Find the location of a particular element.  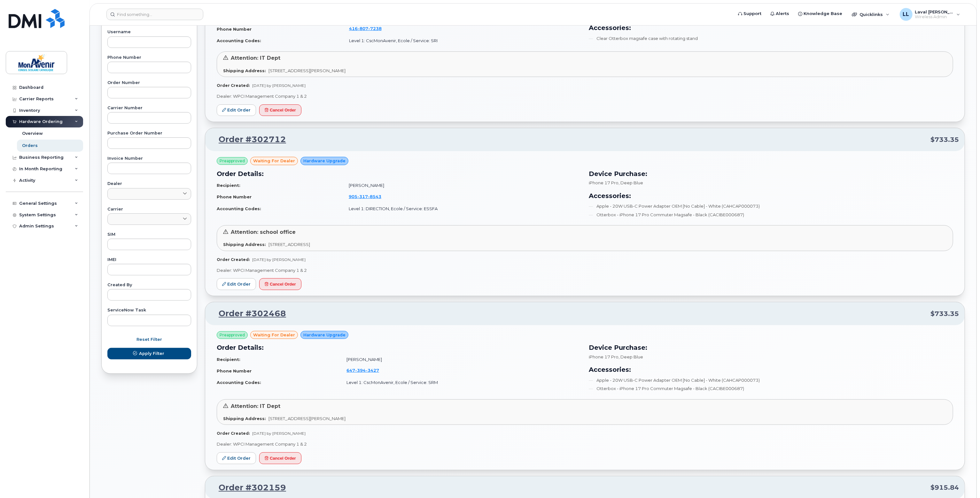

span: Reset Filter is located at coordinates (149, 339).